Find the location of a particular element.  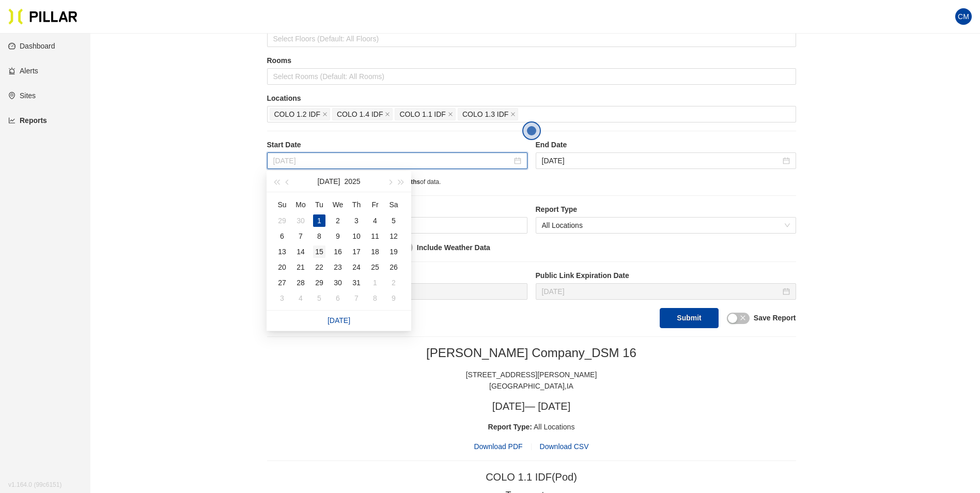

span: COLO 1.3 IDF is located at coordinates (486, 114).